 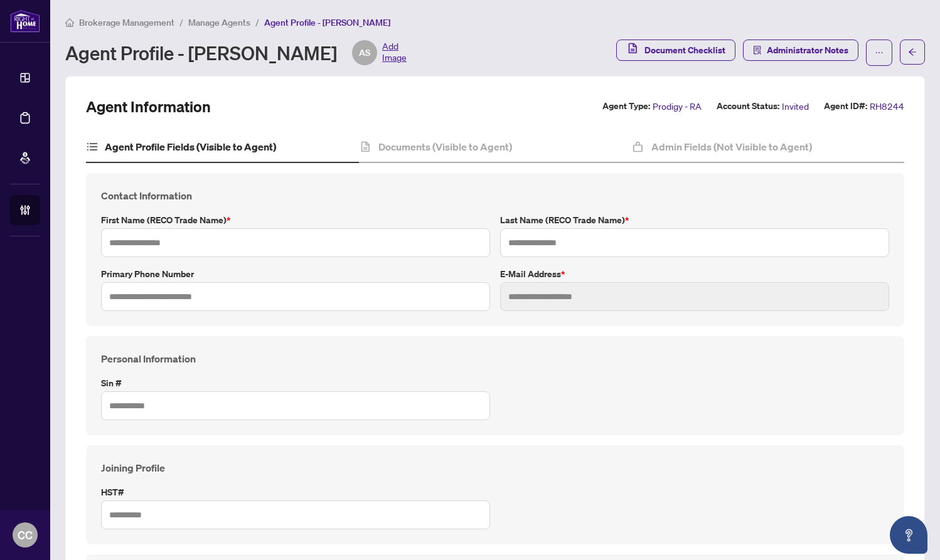 What do you see at coordinates (887, 106) in the screenshot?
I see `span: RH8244` at bounding box center [887, 106].